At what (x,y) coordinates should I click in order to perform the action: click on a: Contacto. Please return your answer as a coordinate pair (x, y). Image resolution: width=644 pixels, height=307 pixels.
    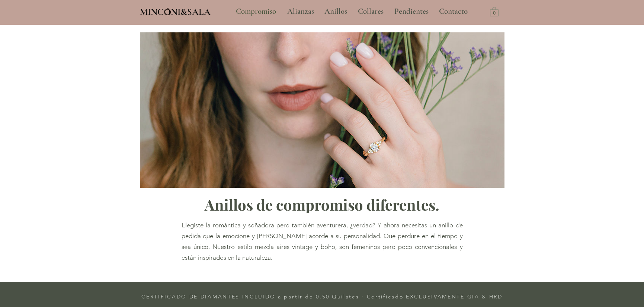
    Looking at the image, I should click on (454, 12).